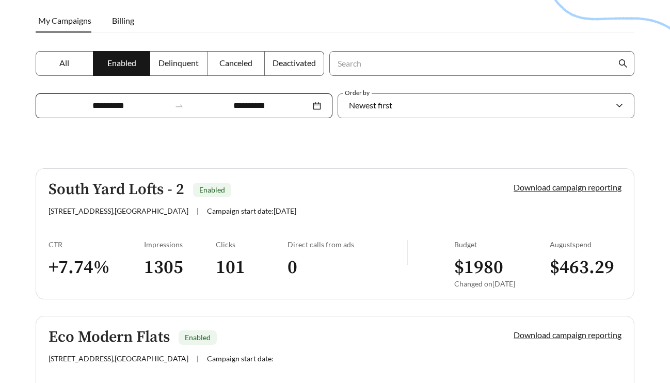 The image size is (670, 383). Describe the element at coordinates (96, 244) in the screenshot. I see `div: CTR` at that location.